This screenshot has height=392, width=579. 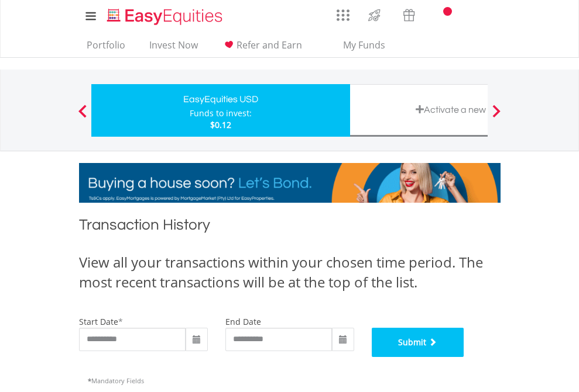 What do you see at coordinates (242, 321) in the screenshot?
I see `label: end date` at bounding box center [242, 321].